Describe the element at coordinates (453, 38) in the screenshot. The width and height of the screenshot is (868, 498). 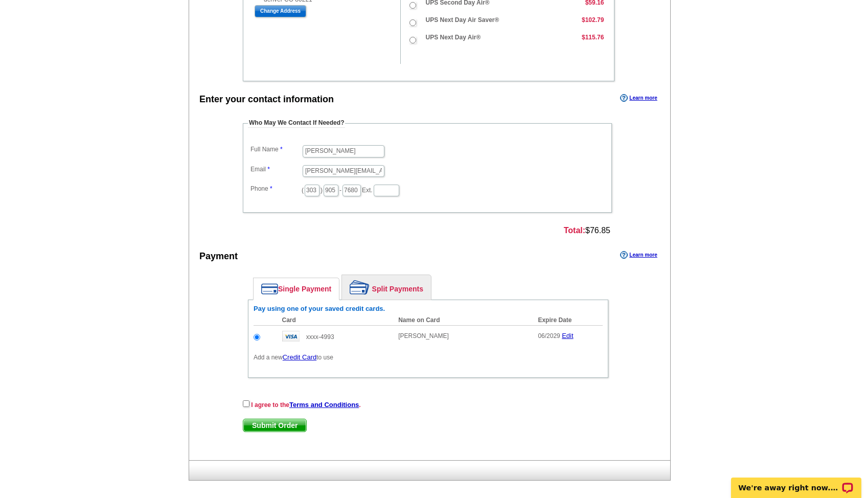
I see `label: UPS Next Day Air®` at that location.